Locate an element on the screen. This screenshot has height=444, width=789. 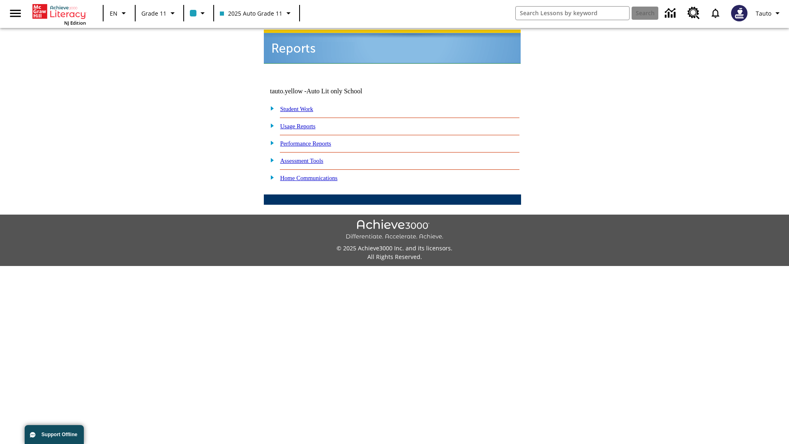
span: Tauto is located at coordinates (764, 13).